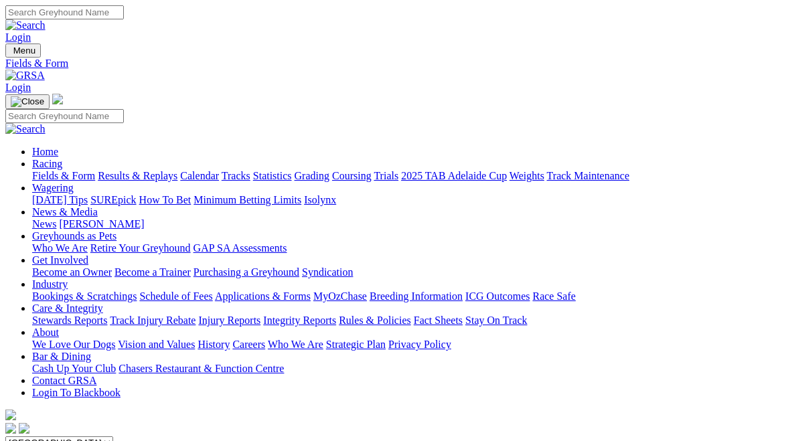 The image size is (790, 441). Describe the element at coordinates (76, 392) in the screenshot. I see `a: Login To Blackbook` at that location.